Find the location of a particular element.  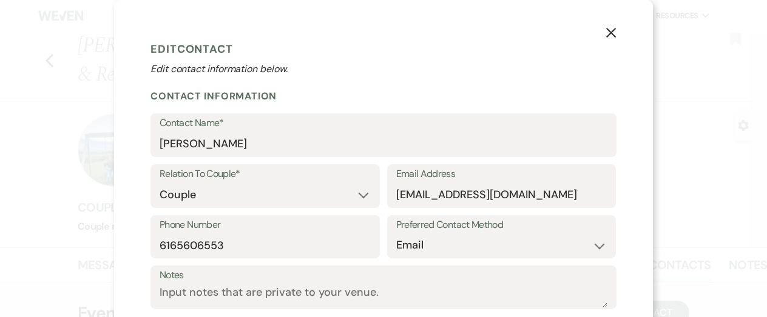

input: First and Last Name is located at coordinates (383, 144).